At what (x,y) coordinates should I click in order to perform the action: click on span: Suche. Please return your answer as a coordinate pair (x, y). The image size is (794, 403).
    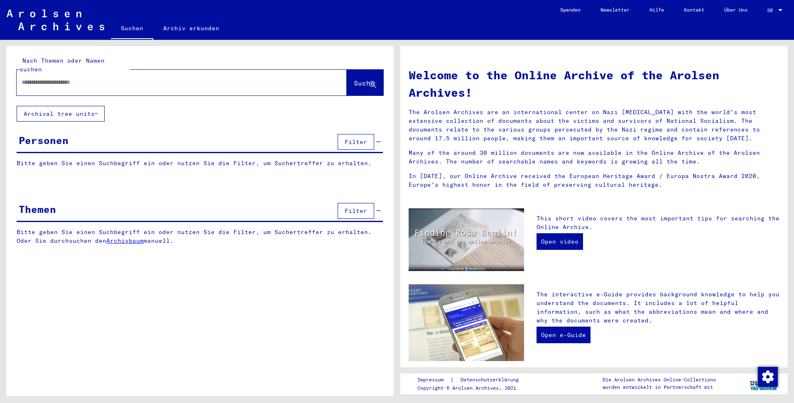
    Looking at the image, I should click on (364, 83).